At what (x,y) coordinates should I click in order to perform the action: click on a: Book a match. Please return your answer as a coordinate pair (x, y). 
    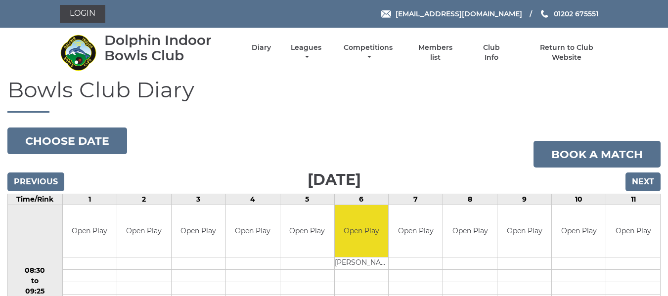
    Looking at the image, I should click on (597, 154).